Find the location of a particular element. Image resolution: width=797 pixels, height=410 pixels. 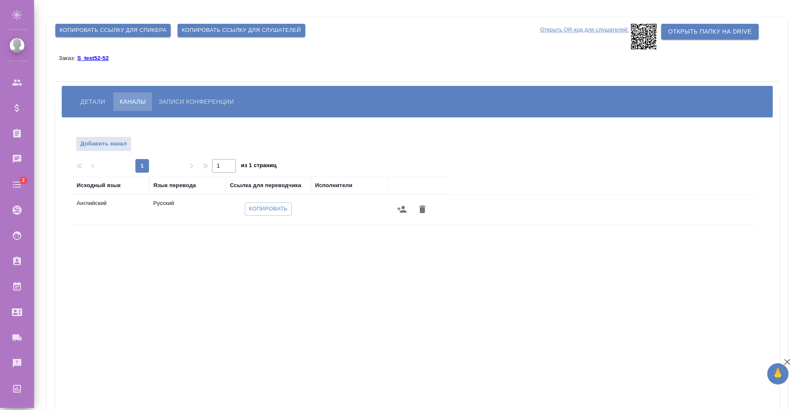

span: Записи конференции is located at coordinates (196, 102).